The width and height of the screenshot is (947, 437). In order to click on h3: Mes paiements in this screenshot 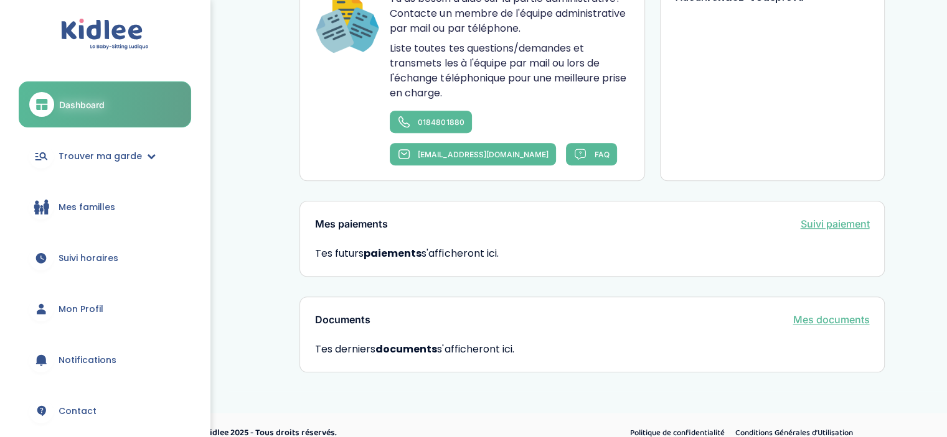, I will do `click(351, 225)`.